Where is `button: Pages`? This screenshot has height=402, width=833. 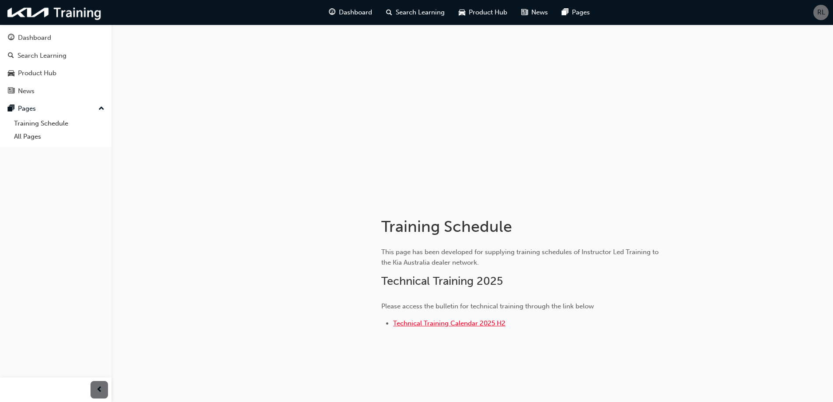 button: Pages is located at coordinates (56, 108).